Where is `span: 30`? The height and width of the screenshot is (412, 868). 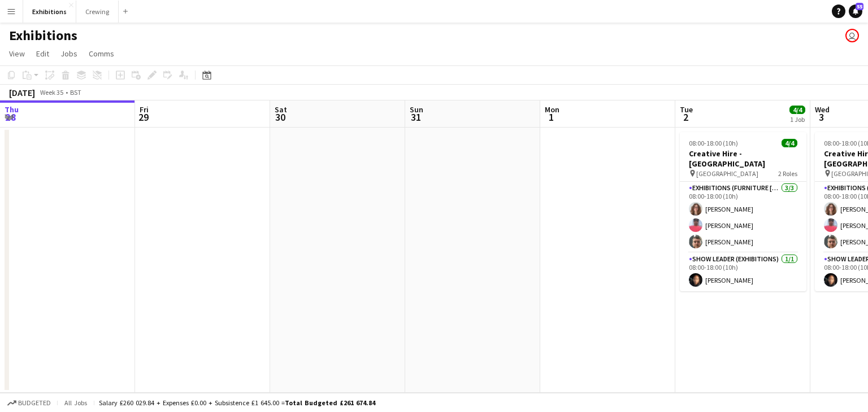 span: 30 is located at coordinates (280, 117).